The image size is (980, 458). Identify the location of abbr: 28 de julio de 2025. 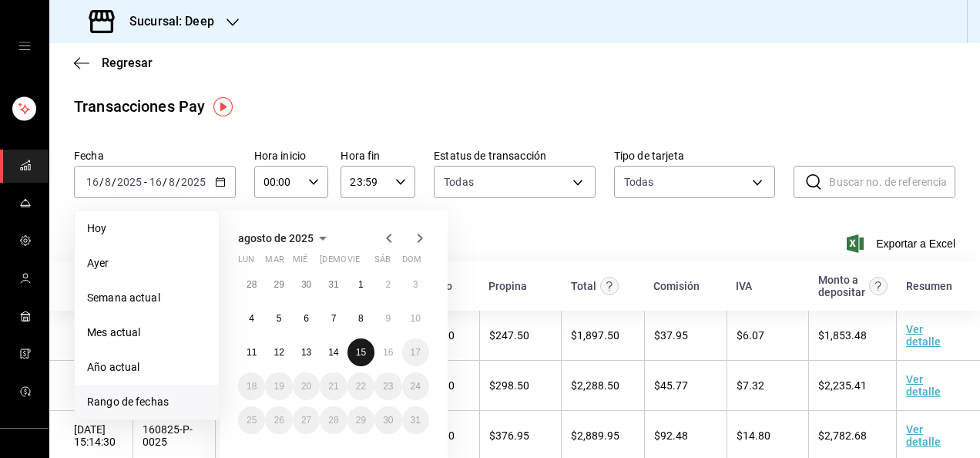
(251, 285).